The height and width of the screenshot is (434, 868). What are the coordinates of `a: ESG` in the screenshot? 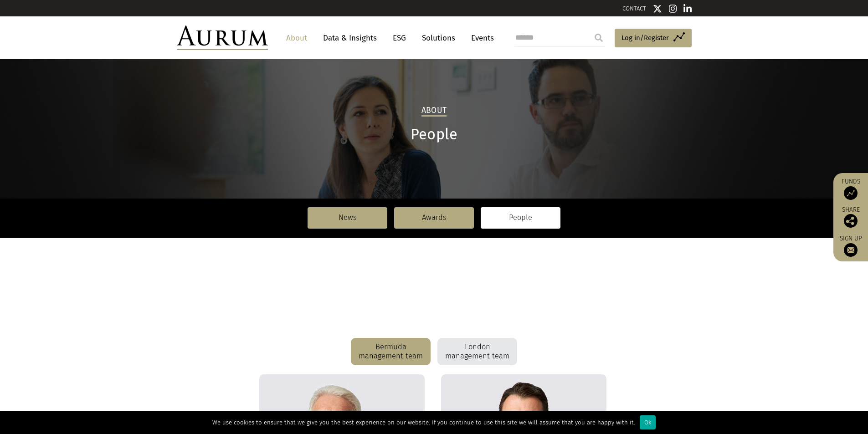 It's located at (399, 38).